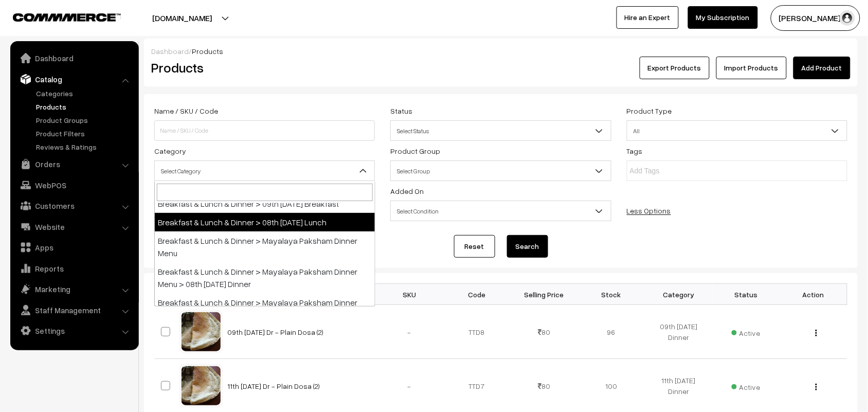 The width and height of the screenshot is (868, 412). What do you see at coordinates (407, 191) in the screenshot?
I see `label: Added On` at bounding box center [407, 191].